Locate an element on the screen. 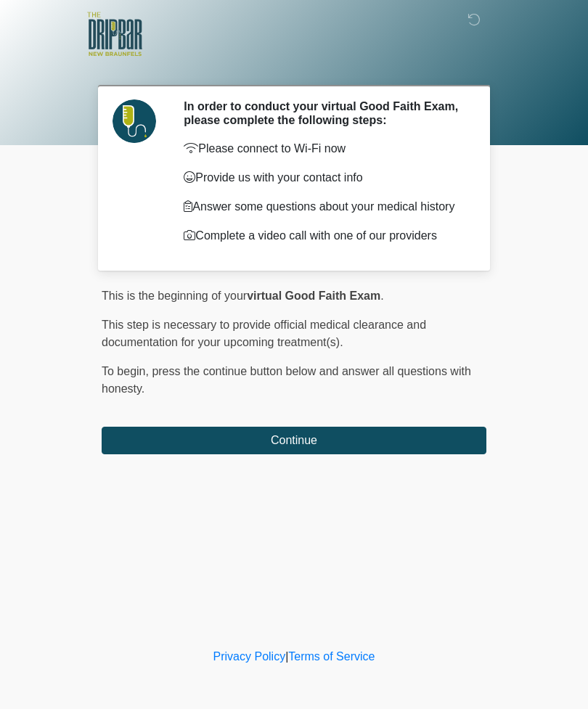 The width and height of the screenshot is (588, 709). a: Terms of Service is located at coordinates (331, 657).